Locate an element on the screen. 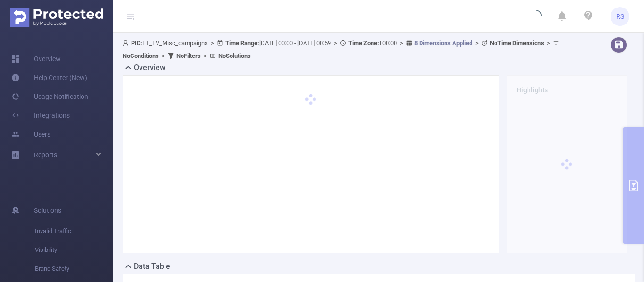 This screenshot has width=644, height=282. i: icon: user is located at coordinates (126, 43).